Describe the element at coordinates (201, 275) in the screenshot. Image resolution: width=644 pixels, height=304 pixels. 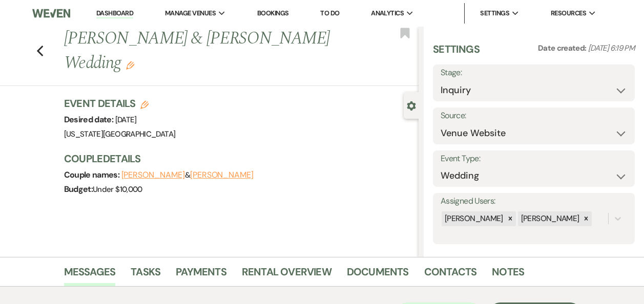
I see `a: Payments` at that location.